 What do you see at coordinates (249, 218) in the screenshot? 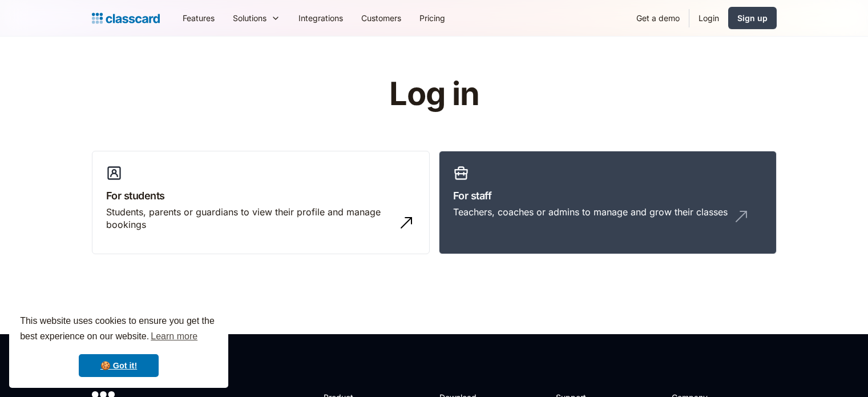
I see `div: Students, parents or guardians to view their profile and manage bookings` at bounding box center [249, 218].